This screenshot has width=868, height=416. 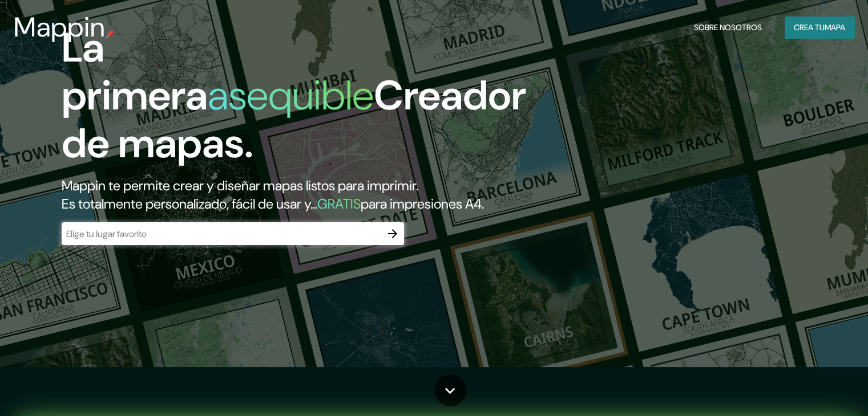 What do you see at coordinates (294, 119) in the screenshot?
I see `font: Creador de mapas.` at bounding box center [294, 119].